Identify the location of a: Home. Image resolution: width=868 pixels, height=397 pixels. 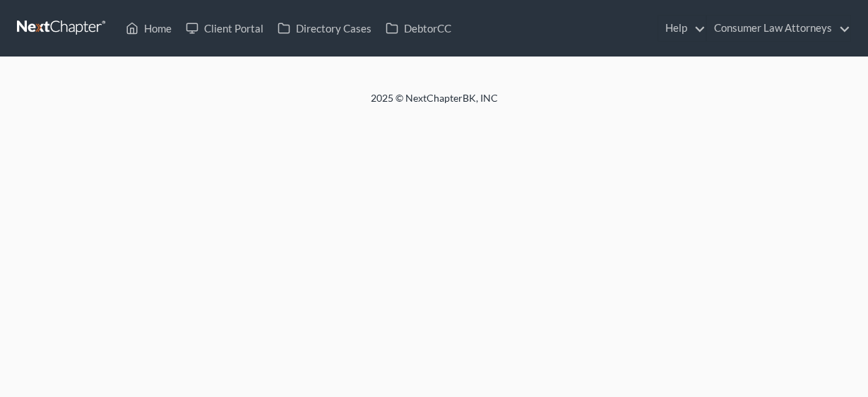
(148, 28).